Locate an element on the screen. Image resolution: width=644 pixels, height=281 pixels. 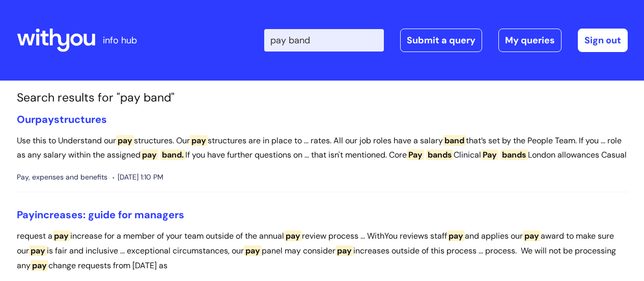
p: info hub is located at coordinates (120, 40).